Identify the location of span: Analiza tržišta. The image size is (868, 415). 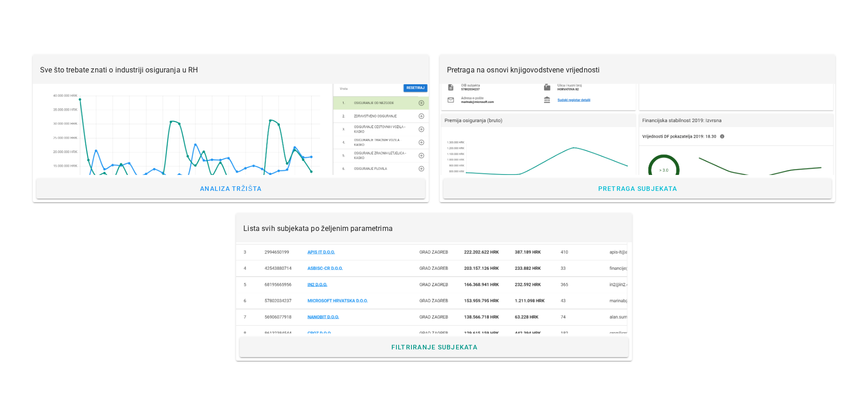
(230, 189).